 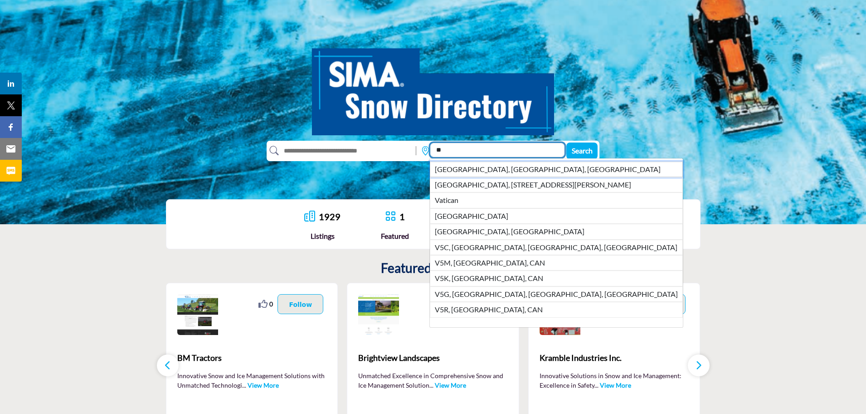 What do you see at coordinates (614, 380) in the screenshot?
I see `p: Innovative Solutions in Snow and Ice Management: Excellence in Safety` at bounding box center [614, 380].